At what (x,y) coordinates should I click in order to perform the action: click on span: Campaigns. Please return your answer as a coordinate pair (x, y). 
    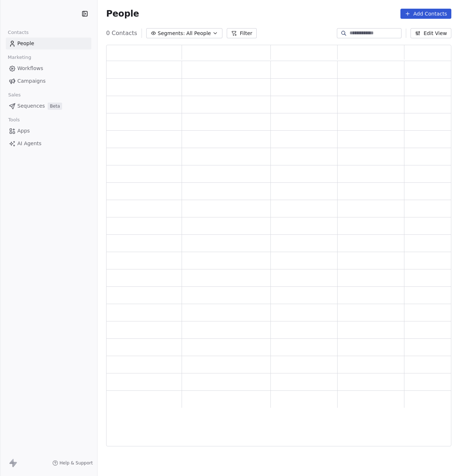
    Looking at the image, I should click on (31, 81).